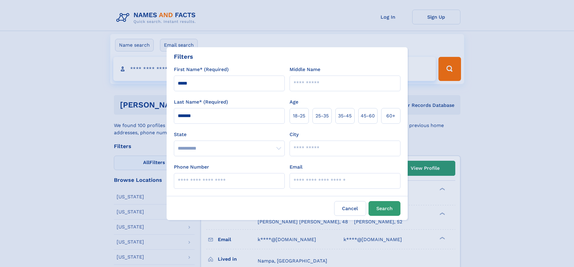 This screenshot has width=574, height=267. I want to click on span: 45‑60, so click(368, 116).